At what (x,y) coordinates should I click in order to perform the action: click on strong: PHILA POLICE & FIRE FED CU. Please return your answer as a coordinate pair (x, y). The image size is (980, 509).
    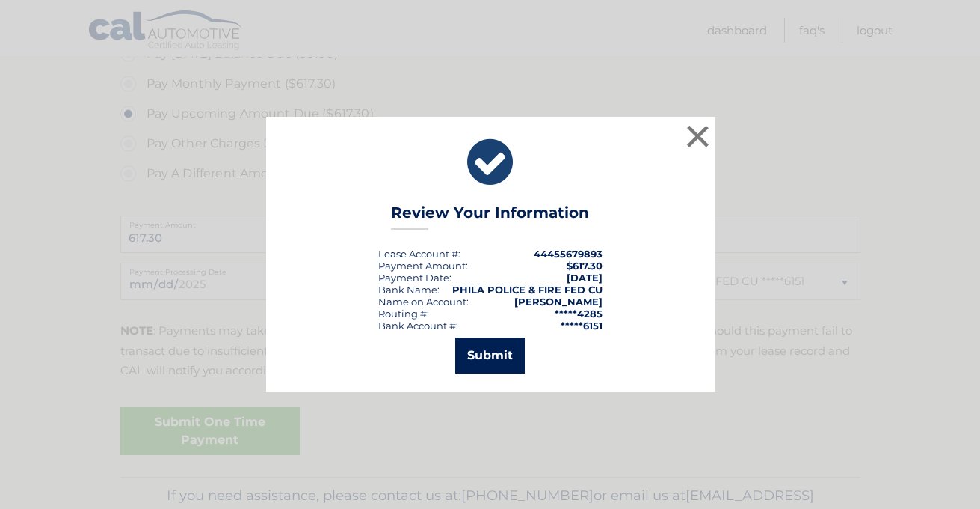
    Looking at the image, I should click on (527, 289).